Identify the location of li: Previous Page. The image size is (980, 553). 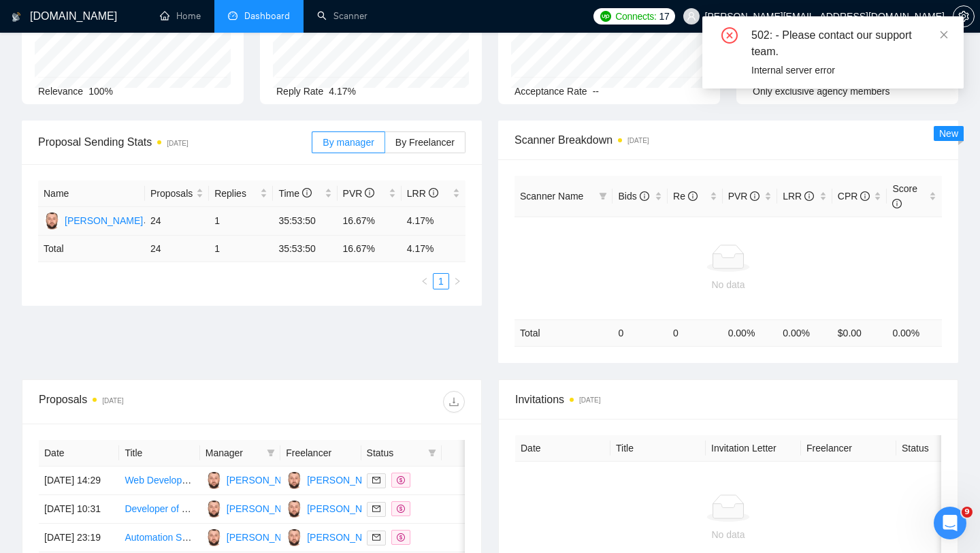
(424, 281).